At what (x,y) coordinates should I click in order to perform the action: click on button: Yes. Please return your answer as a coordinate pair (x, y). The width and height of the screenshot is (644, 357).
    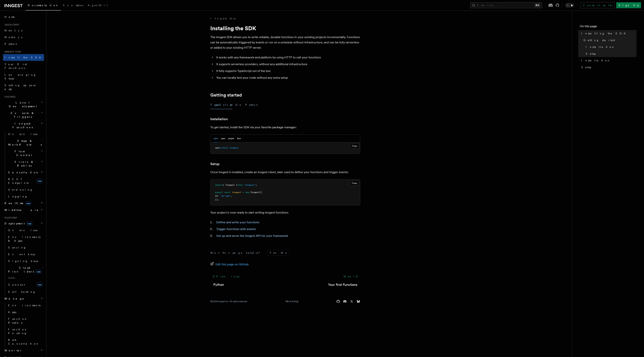
    Looking at the image, I should click on (273, 253).